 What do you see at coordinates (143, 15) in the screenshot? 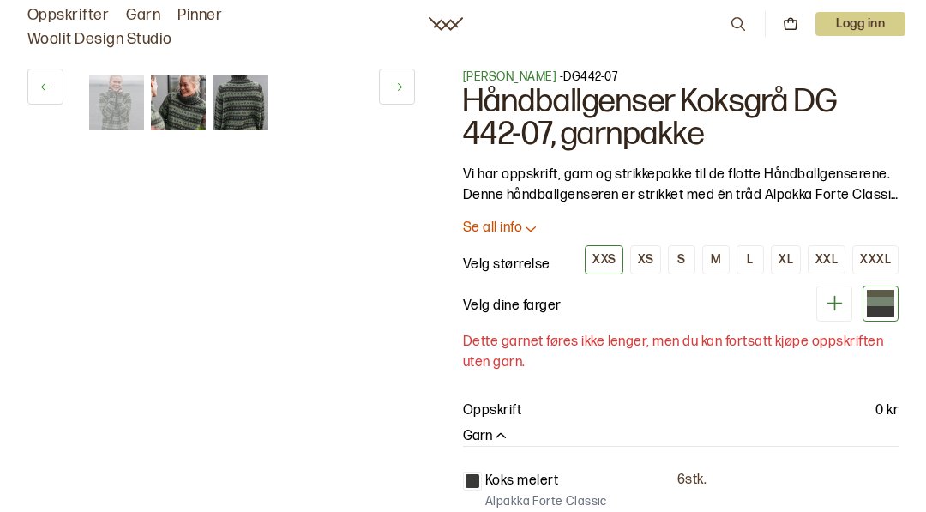
I see `a: Garn` at bounding box center [143, 15].